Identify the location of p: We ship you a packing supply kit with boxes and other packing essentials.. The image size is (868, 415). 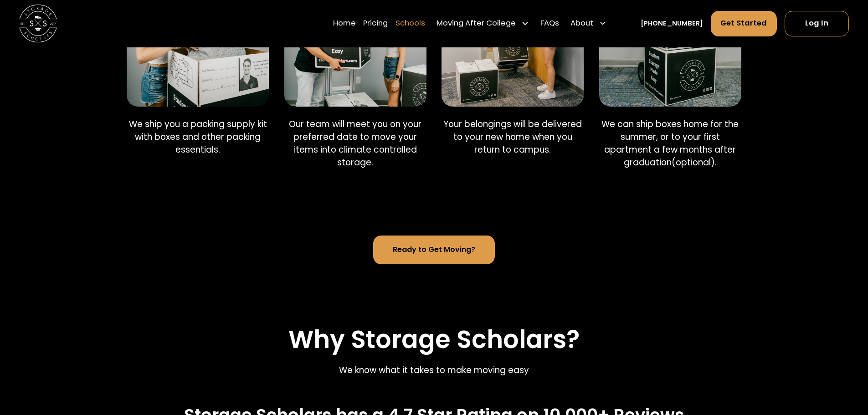
(198, 137).